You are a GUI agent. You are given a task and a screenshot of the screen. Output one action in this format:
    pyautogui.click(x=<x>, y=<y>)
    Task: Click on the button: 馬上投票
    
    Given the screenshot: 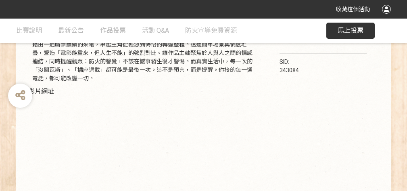 What is the action you would take?
    pyautogui.click(x=351, y=31)
    